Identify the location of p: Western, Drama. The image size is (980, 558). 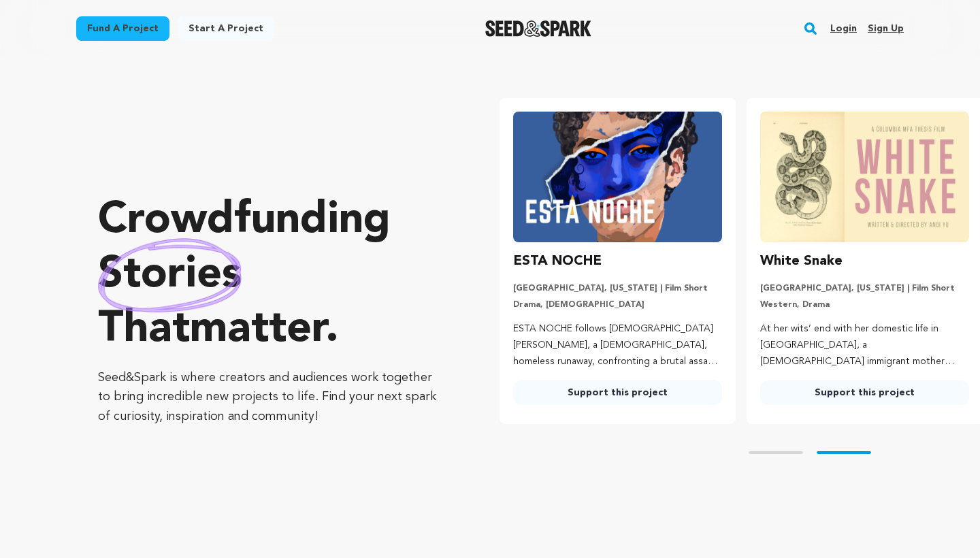
(864, 305).